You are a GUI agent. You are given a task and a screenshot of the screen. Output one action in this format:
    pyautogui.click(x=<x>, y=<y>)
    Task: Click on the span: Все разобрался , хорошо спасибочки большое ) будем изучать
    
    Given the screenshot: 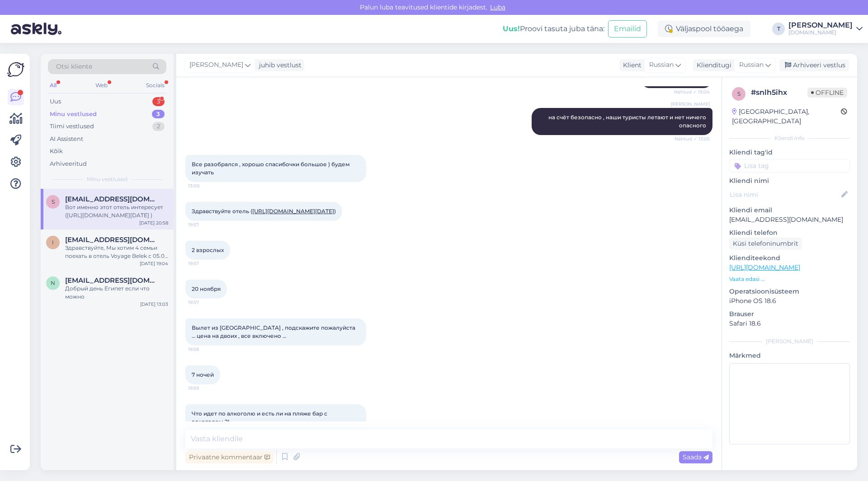 What is the action you would take?
    pyautogui.click(x=271, y=168)
    